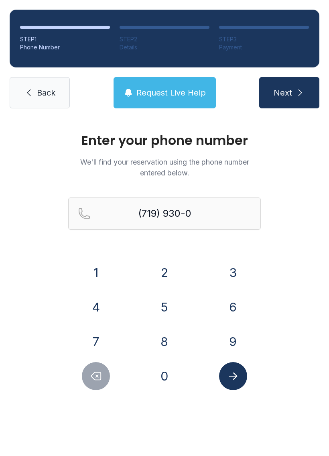 This screenshot has width=329, height=456. What do you see at coordinates (165, 39) in the screenshot?
I see `div: STEP 2` at bounding box center [165, 39].